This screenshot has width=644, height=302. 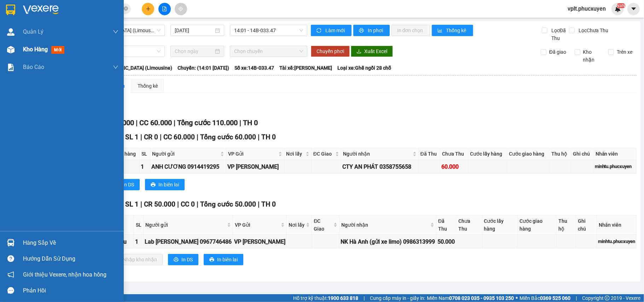 I want to click on span: Báo cáo, so click(x=33, y=67).